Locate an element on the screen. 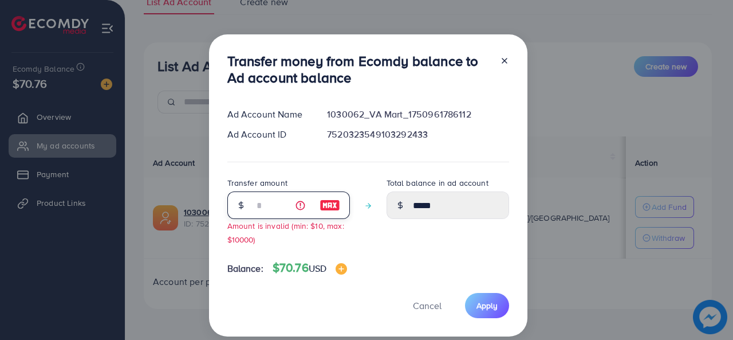  button: Cancel is located at coordinates (427, 305).